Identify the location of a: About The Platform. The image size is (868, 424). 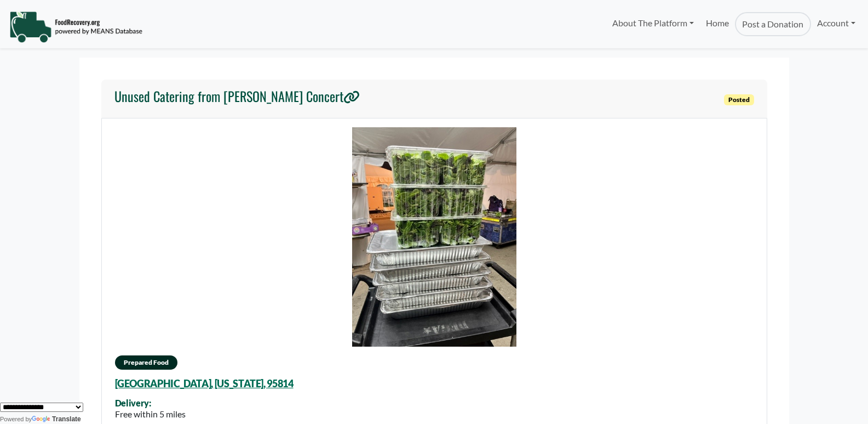
(652, 23).